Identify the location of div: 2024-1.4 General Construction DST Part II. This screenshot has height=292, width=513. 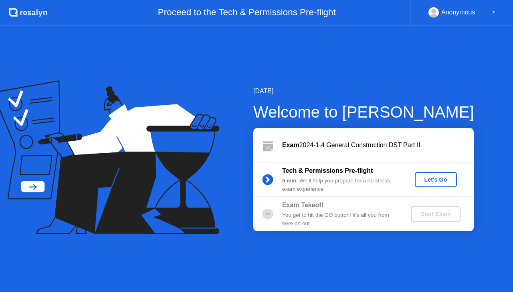
(378, 145).